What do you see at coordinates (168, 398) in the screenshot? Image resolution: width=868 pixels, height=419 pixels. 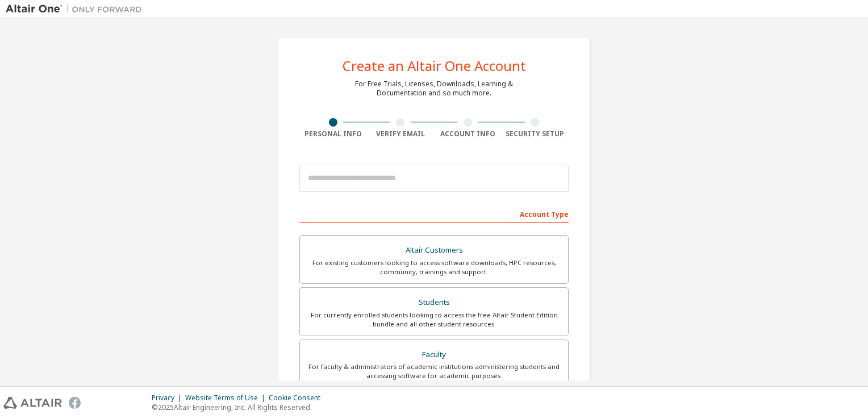 I see `div: Privacy` at bounding box center [168, 398].